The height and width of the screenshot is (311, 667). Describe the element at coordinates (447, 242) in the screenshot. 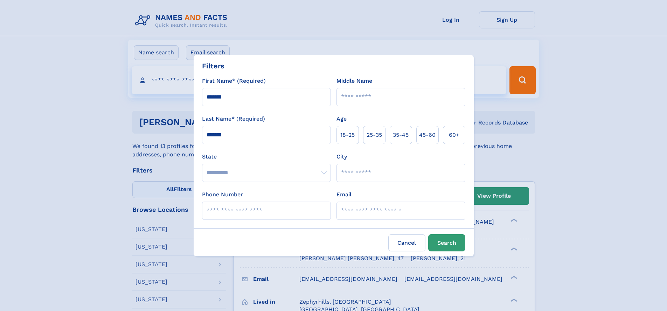

I see `button: Search` at that location.